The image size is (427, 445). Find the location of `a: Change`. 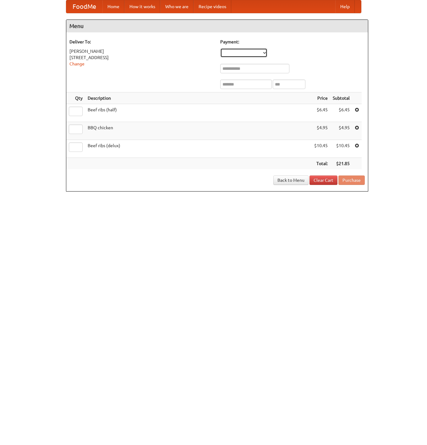

a: Change is located at coordinates (77, 64).